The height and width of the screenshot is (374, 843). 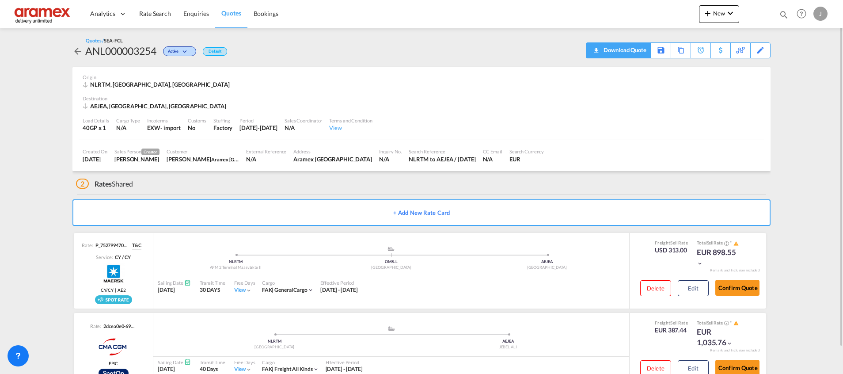 I want to click on button: Edit, so click(x=694, y=288).